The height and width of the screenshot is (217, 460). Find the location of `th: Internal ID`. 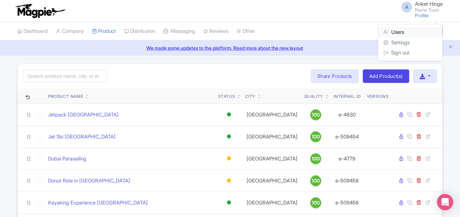

th: Internal ID is located at coordinates (347, 96).